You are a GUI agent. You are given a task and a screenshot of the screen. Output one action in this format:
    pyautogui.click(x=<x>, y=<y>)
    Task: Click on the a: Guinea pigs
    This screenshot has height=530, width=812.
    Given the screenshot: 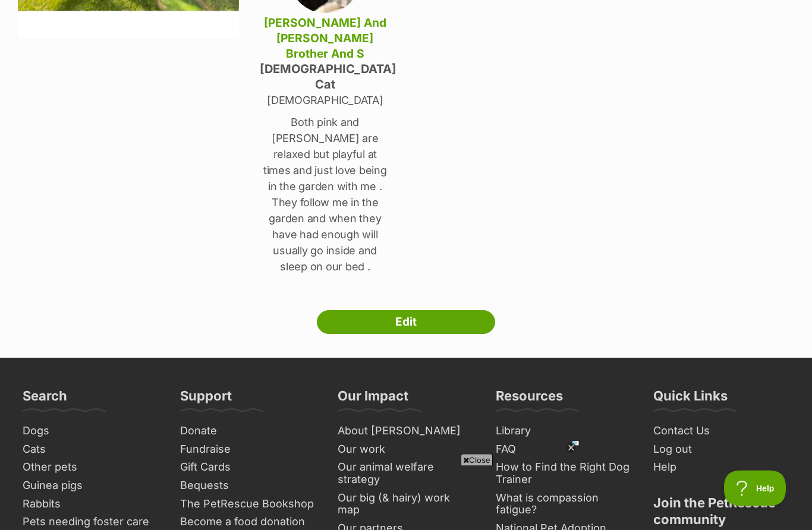 What is the action you would take?
    pyautogui.click(x=90, y=486)
    